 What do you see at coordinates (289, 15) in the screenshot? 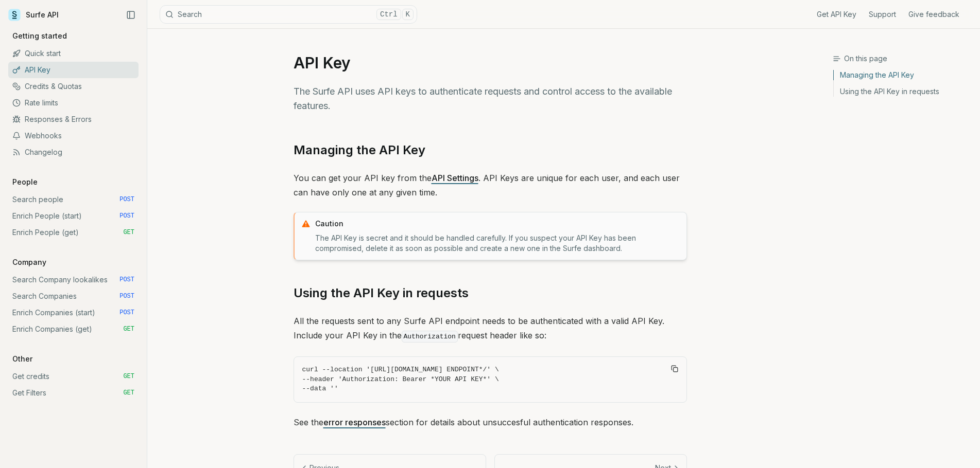
I see `button: SearchCtrlK` at bounding box center [289, 15].